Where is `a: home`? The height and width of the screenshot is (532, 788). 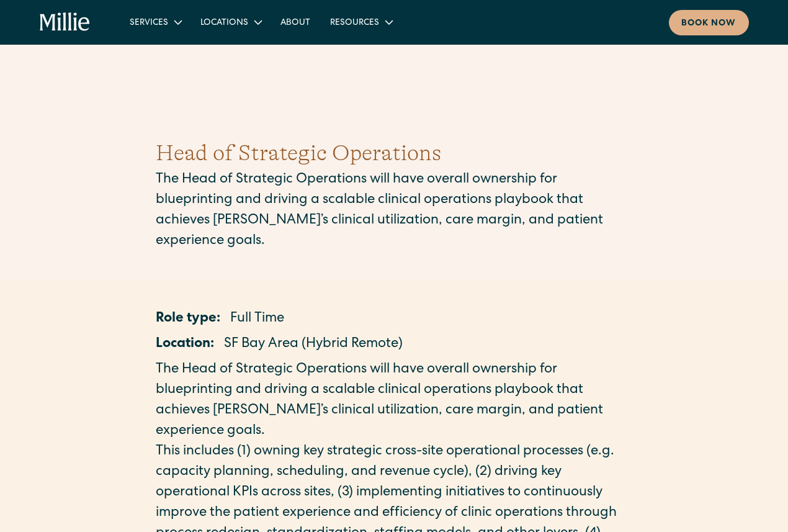 a: home is located at coordinates (65, 22).